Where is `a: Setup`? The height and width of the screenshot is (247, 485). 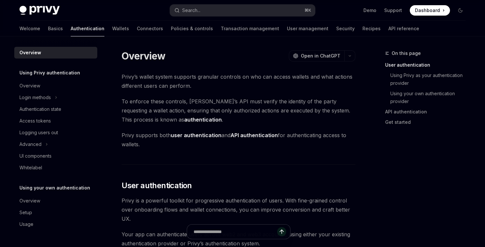
a: Setup is located at coordinates (56, 212).